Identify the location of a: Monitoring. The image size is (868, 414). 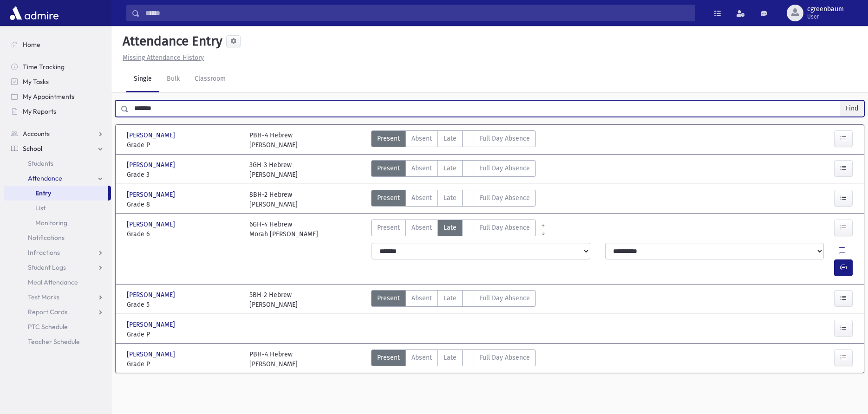
(58, 222).